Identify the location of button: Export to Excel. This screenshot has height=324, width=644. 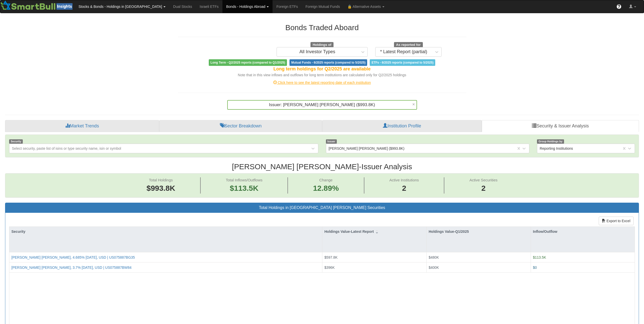
(616, 221).